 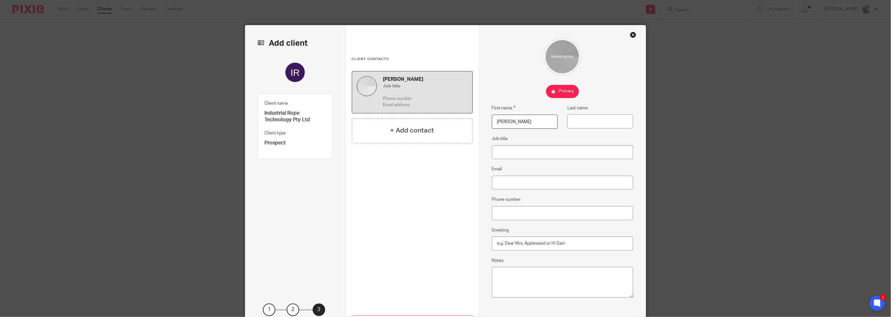 I want to click on label: Job title, so click(x=500, y=139).